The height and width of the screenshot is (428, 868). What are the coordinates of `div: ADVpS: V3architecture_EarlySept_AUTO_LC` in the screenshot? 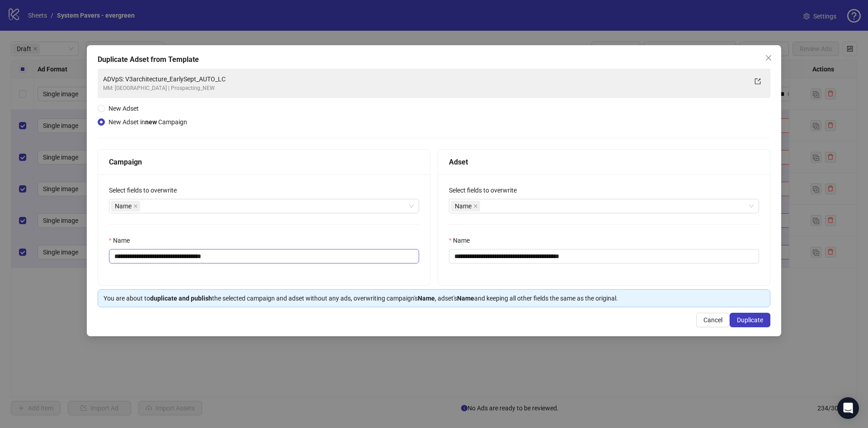 It's located at (425, 79).